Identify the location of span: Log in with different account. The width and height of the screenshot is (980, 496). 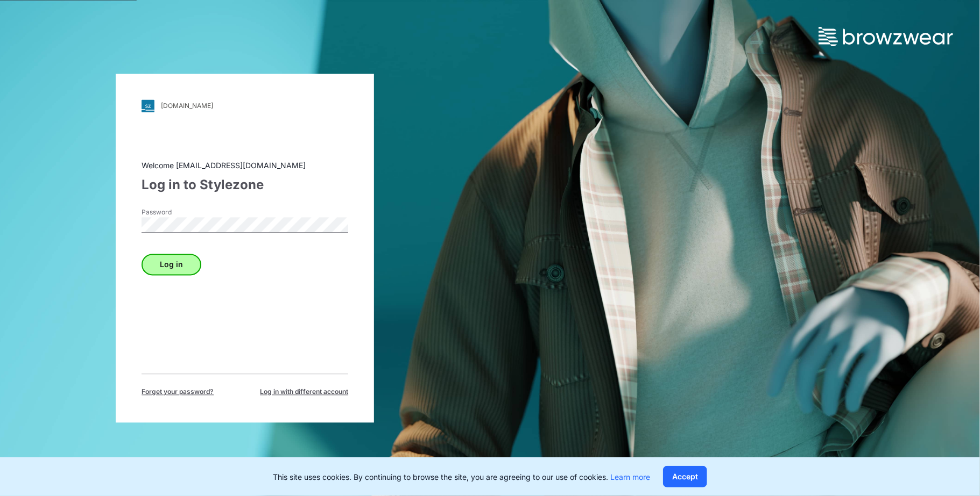
(304, 392).